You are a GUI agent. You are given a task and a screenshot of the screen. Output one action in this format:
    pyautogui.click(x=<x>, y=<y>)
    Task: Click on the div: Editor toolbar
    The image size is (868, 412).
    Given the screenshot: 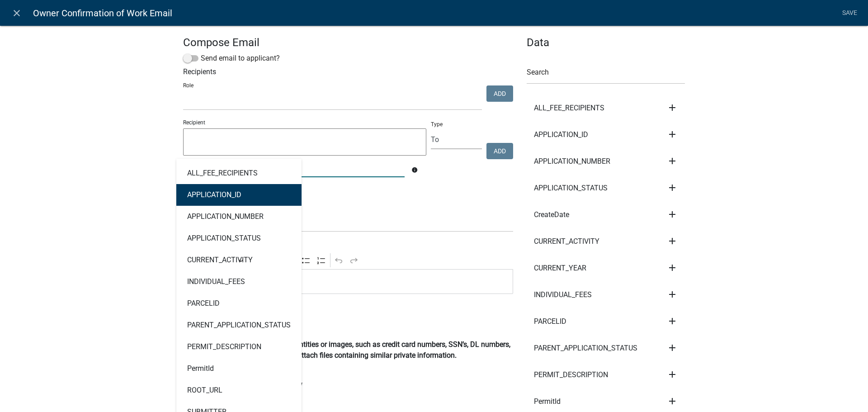 What is the action you would take?
    pyautogui.click(x=348, y=260)
    